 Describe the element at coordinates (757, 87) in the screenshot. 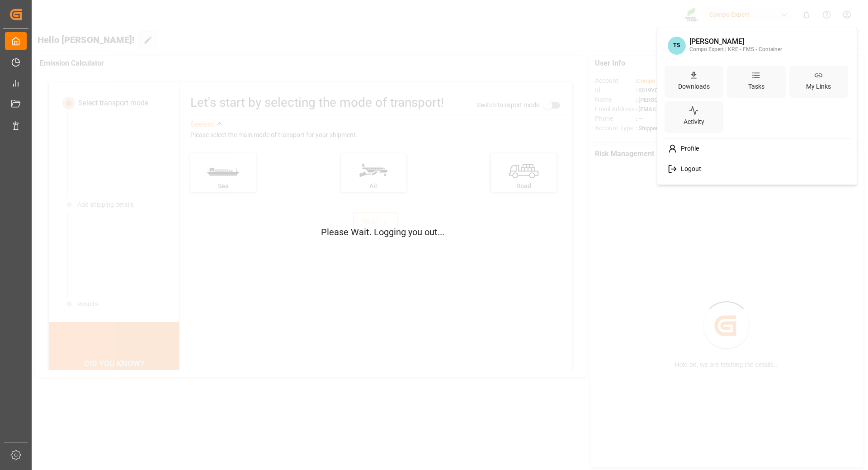

I see `div: Tasks` at that location.